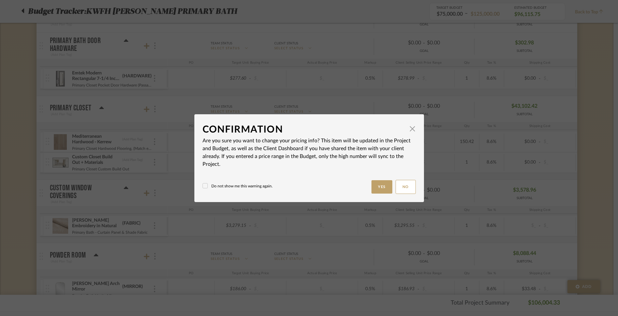  I want to click on label: Do not show me this warning again., so click(237, 186).